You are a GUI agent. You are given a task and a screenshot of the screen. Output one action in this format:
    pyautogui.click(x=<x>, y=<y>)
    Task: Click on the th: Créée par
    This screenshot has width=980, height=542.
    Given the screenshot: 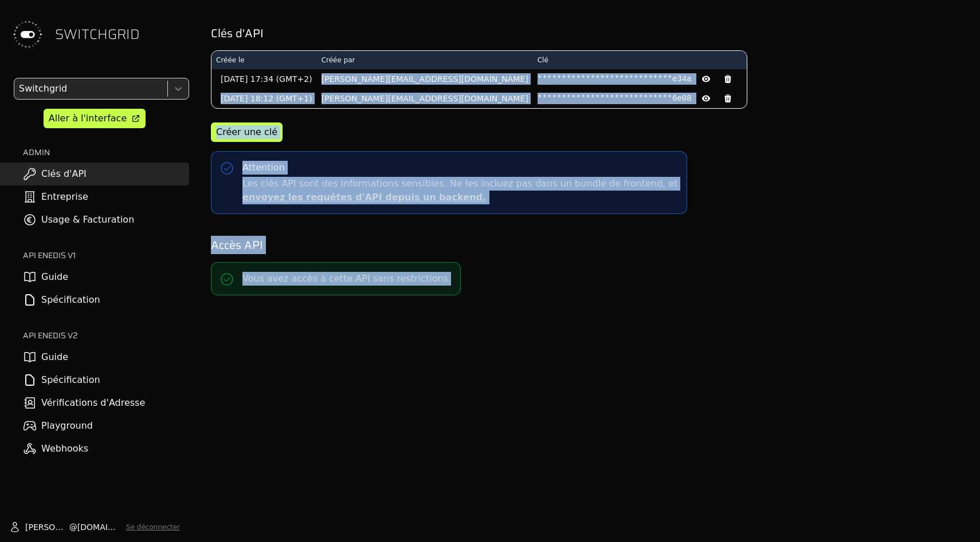 What is the action you would take?
    pyautogui.click(x=425, y=60)
    